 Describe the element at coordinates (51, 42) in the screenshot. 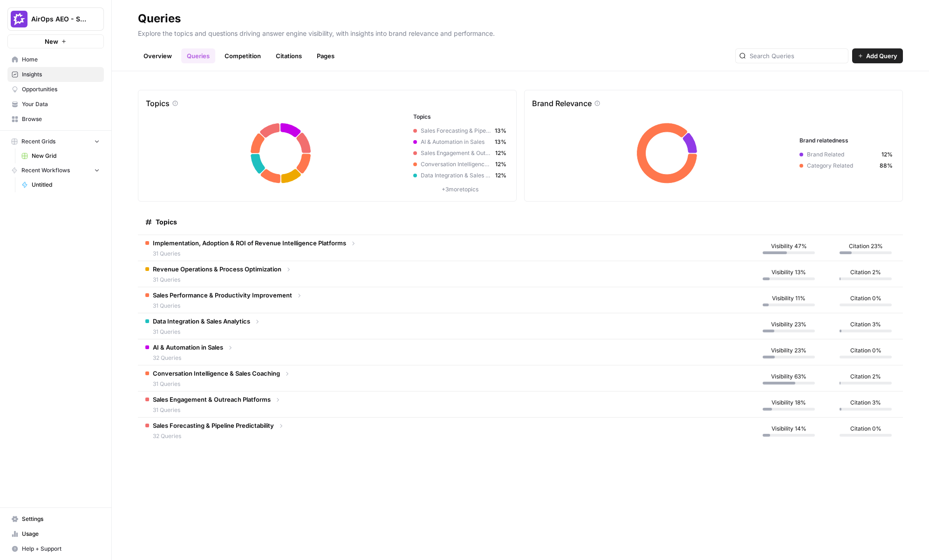

I see `span: New` at that location.